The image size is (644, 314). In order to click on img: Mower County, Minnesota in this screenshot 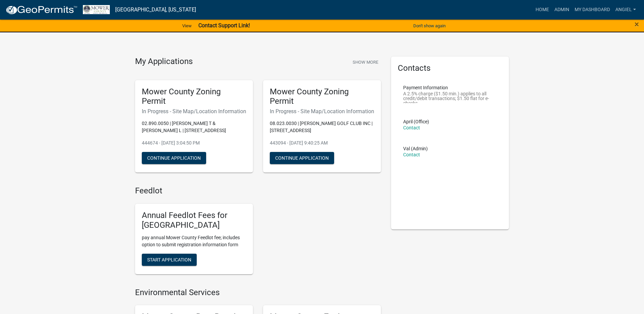, I will do `click(96, 9)`.